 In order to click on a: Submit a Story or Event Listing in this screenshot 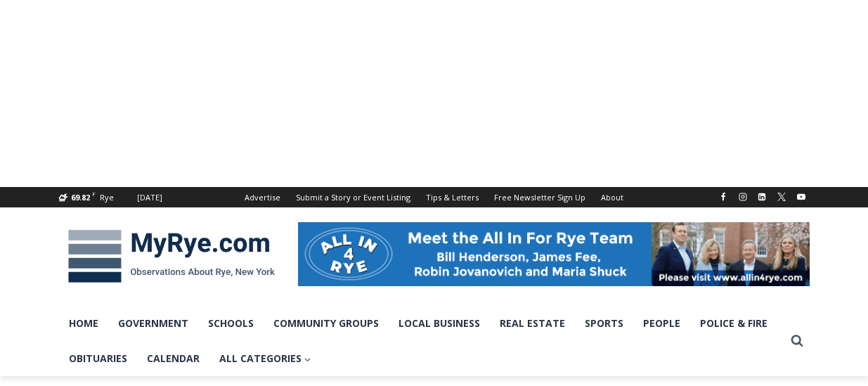, I will do `click(353, 196)`.